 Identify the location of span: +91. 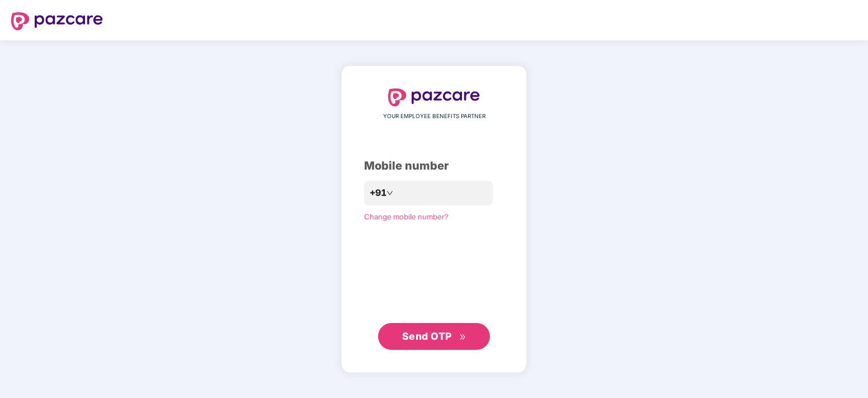
(378, 193).